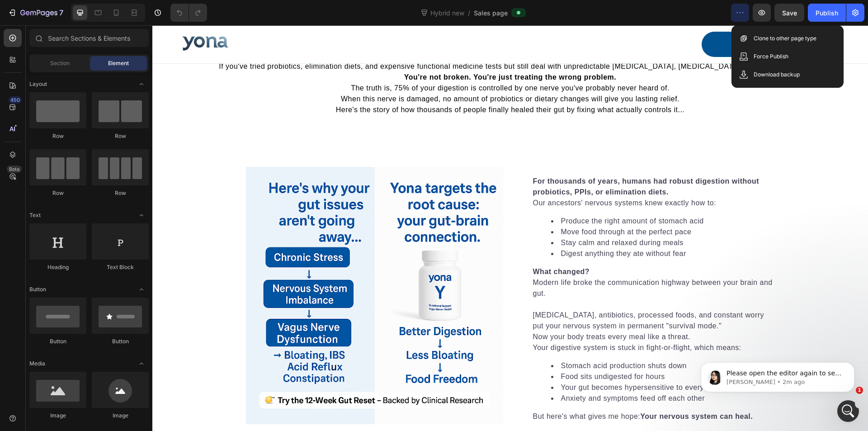 This screenshot has width=868, height=431. I want to click on li: Digest anything they ate without fear, so click(510, 229).